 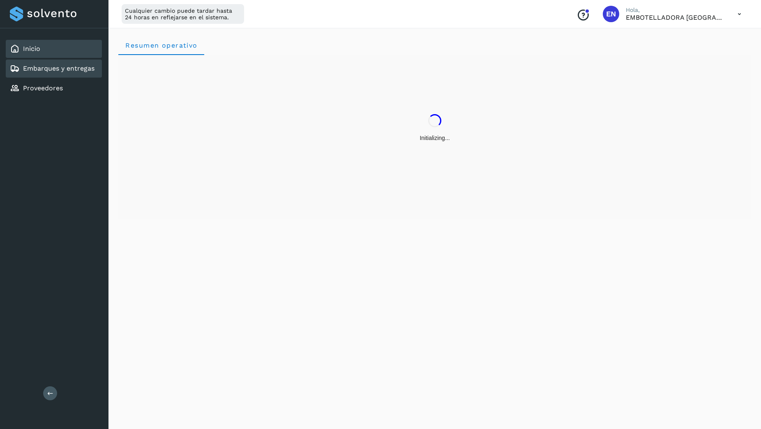 What do you see at coordinates (32, 48) in the screenshot?
I see `a: Inicio` at bounding box center [32, 48].